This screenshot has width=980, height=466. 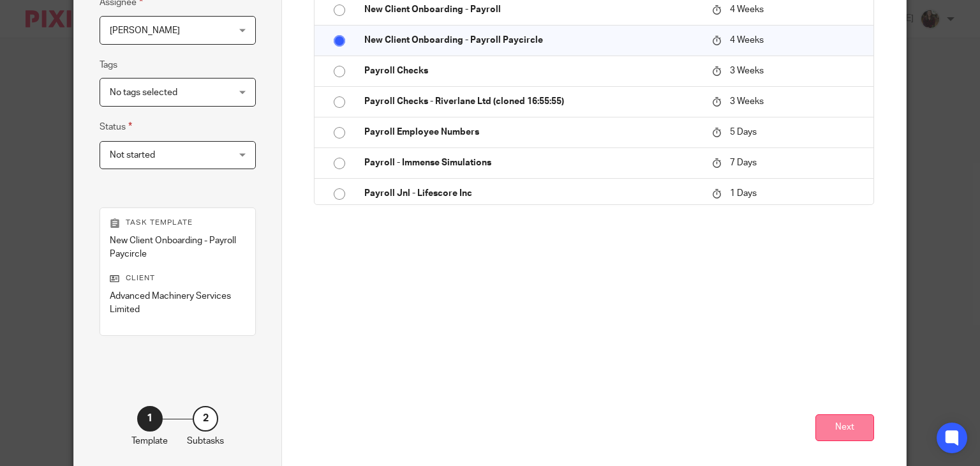 What do you see at coordinates (532, 194) in the screenshot?
I see `p: Payroll Jnl - Lifescore Inc` at bounding box center [532, 194].